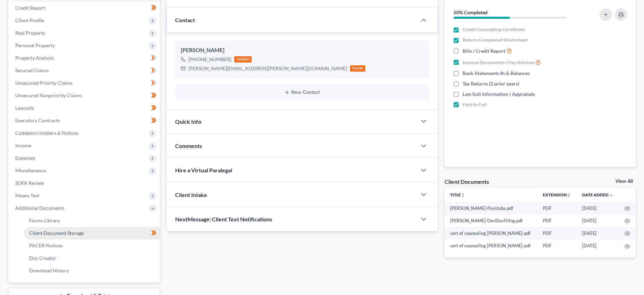  Describe the element at coordinates (34, 58) in the screenshot. I see `span: Property Analysis` at that location.